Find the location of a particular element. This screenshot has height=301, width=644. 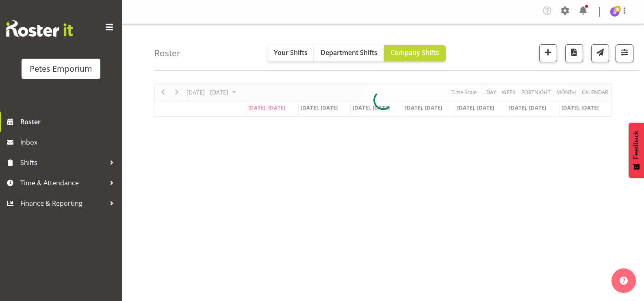

button: Send a list of all shifts for the selected filtered period to all rostered employees. is located at coordinates (600, 53).